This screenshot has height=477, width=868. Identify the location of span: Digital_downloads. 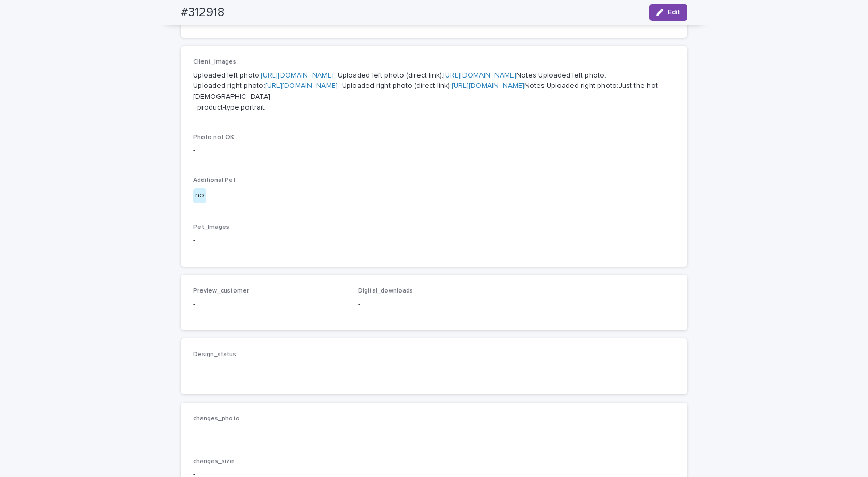
(385, 291).